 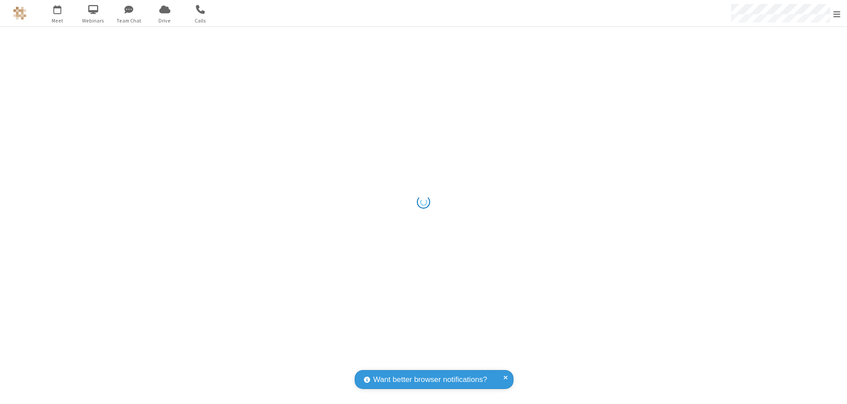 What do you see at coordinates (129, 21) in the screenshot?
I see `span: Team Chat` at bounding box center [129, 21].